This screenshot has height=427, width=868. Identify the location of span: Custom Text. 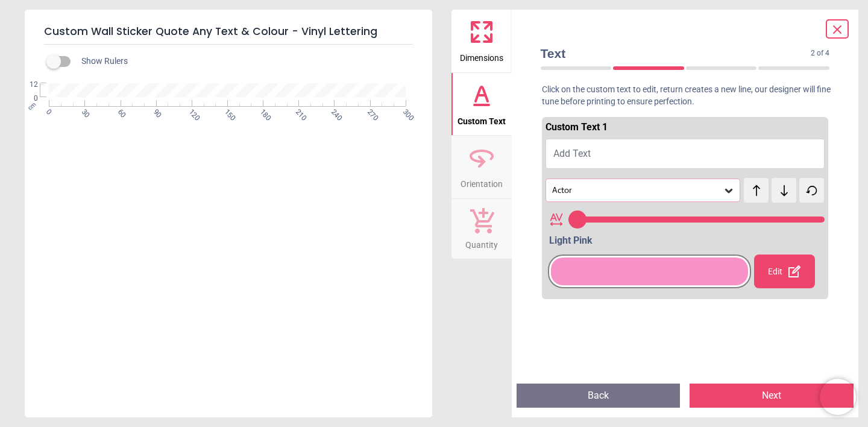
(482, 118).